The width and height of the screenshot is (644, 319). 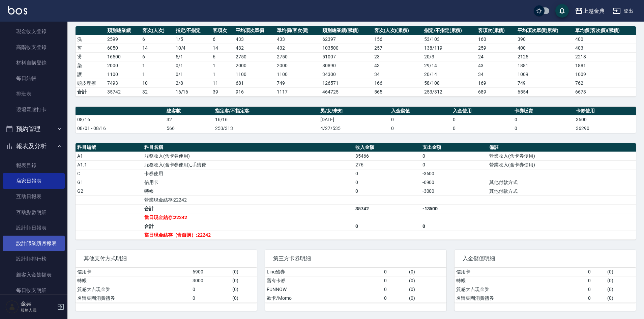 What do you see at coordinates (450, 57) in the screenshot?
I see `td: 20 / 3` at bounding box center [450, 57].